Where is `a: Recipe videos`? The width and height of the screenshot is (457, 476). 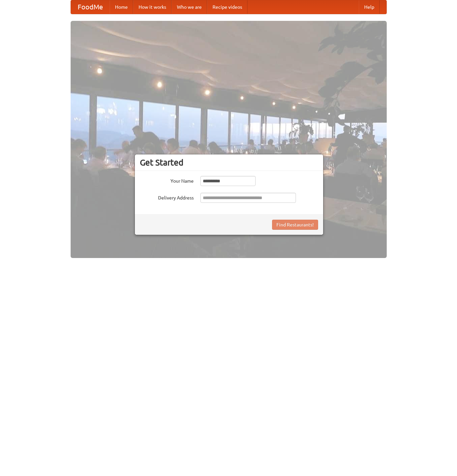 a: Recipe videos is located at coordinates (227, 7).